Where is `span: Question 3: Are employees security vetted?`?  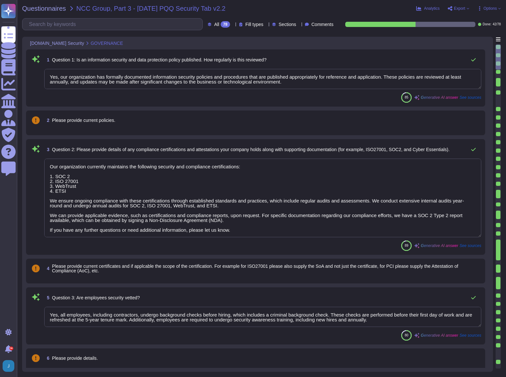 span: Question 3: Are employees security vetted? is located at coordinates (96, 298).